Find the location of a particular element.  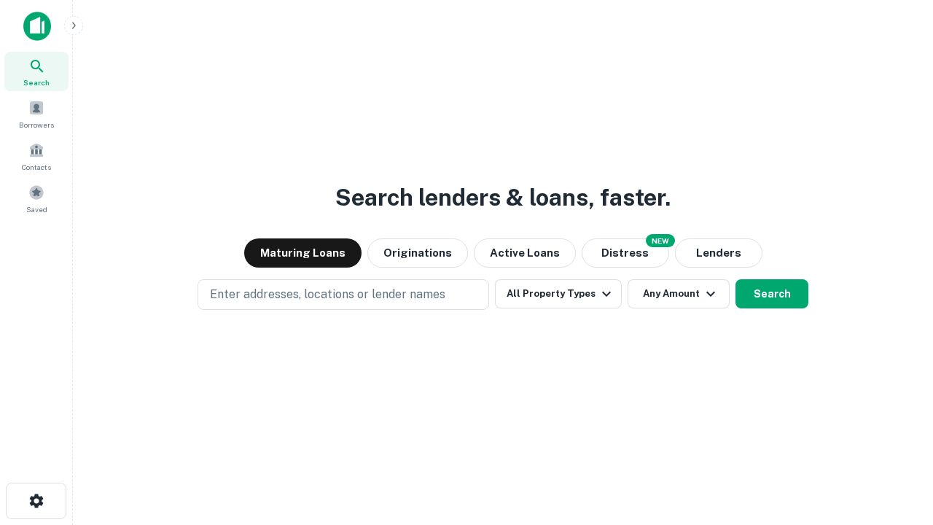

span: Saved is located at coordinates (36, 209).